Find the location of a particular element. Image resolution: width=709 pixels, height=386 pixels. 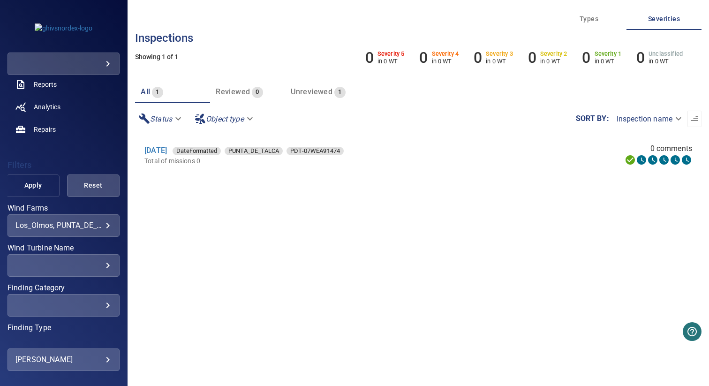

div: Wind Turbine Name is located at coordinates (63, 265).